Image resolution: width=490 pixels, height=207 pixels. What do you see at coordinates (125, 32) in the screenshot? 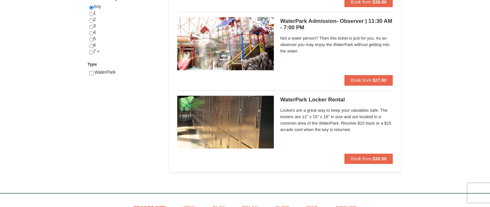
I see `div: Any 1 2 3 4 5 6 7 +` at bounding box center [125, 32].